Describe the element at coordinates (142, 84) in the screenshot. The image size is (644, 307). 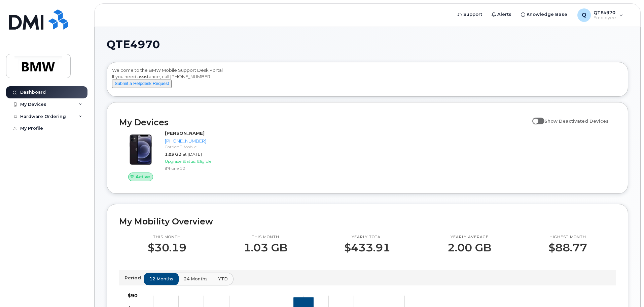
I see `button: Submit a Helpdesk Request` at that location.